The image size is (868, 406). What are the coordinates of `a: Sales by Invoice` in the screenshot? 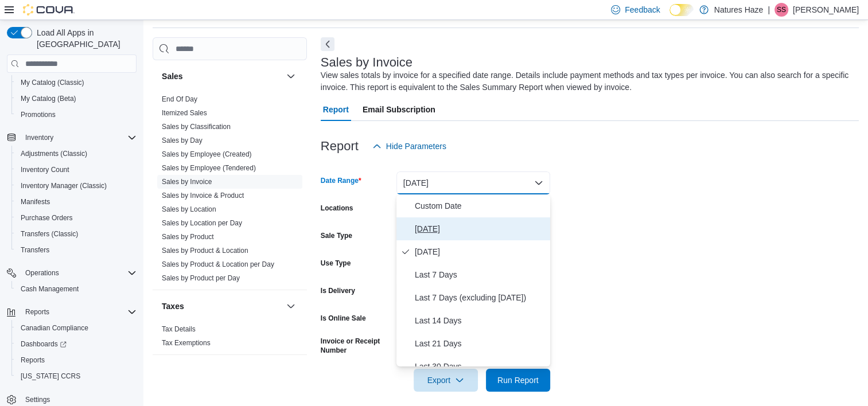 It's located at (186, 182).